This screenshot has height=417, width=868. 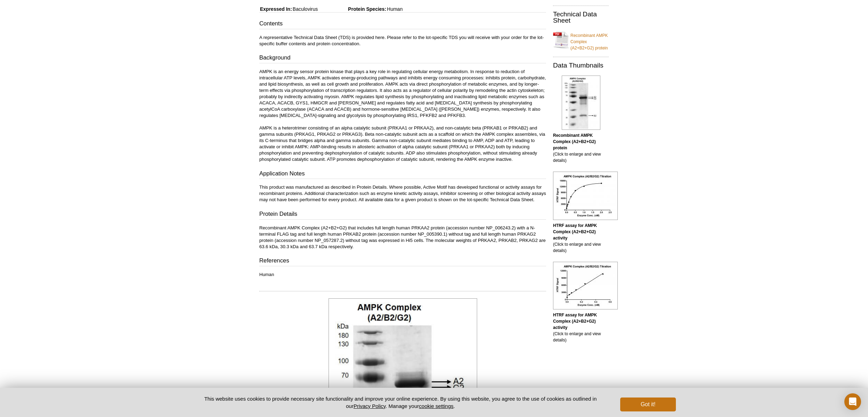 What do you see at coordinates (352, 9) in the screenshot?
I see `span: Protein Species:` at bounding box center [352, 9].